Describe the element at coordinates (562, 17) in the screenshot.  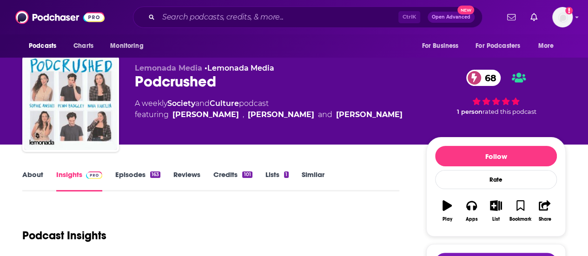
I see `button: Show profile menu` at that location.